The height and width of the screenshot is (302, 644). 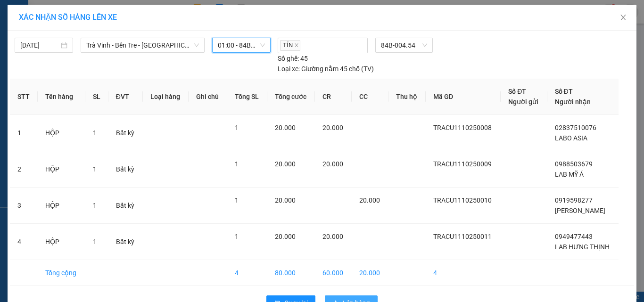 What do you see at coordinates (462, 237) in the screenshot?
I see `span: TRACU1110250011` at bounding box center [462, 237].